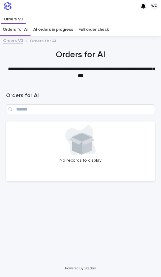 The image size is (161, 277). What do you see at coordinates (53, 30) in the screenshot?
I see `a: AI orders in progress` at bounding box center [53, 30].